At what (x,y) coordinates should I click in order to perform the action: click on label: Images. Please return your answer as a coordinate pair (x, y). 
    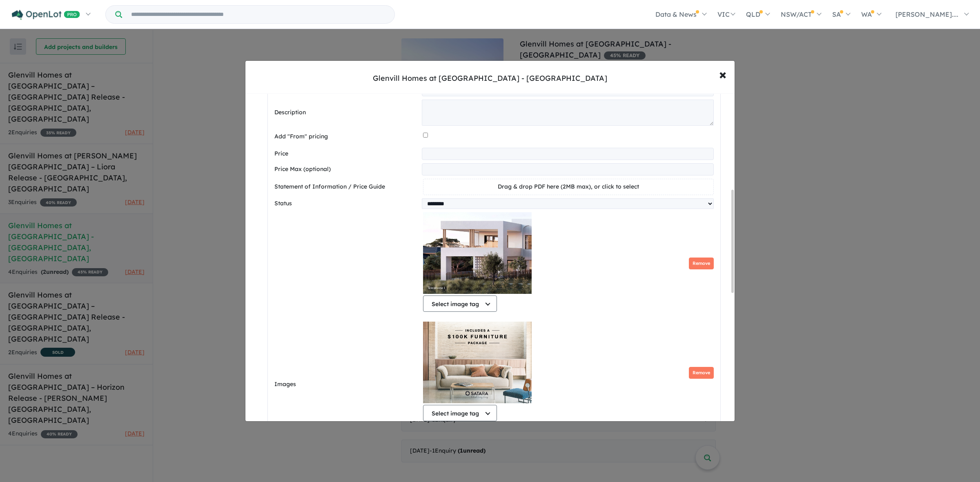
    Looking at the image, I should click on (347, 384).